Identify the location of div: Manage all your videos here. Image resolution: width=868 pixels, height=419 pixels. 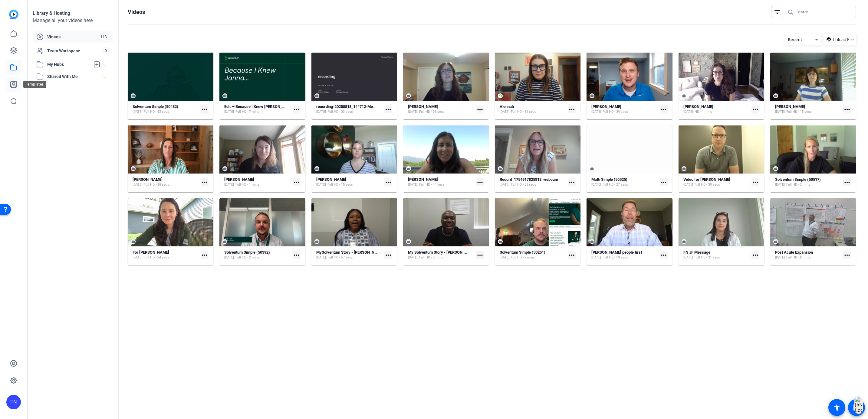
(73, 21).